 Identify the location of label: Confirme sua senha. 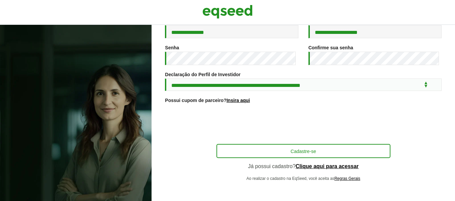
(331, 48).